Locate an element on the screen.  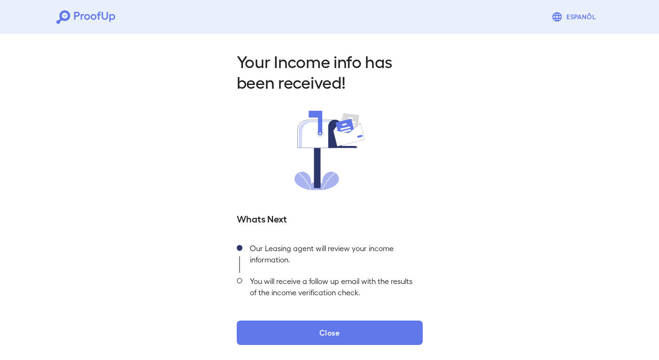
div: Our Leasing agent will review your income information. is located at coordinates (333, 256).